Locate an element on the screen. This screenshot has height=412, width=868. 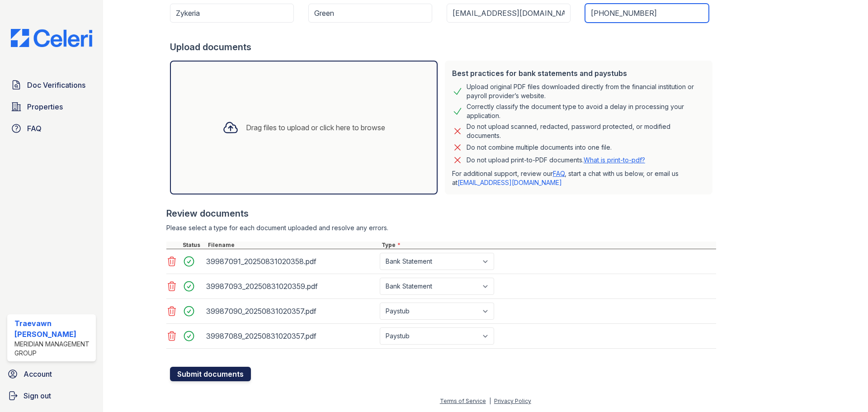
div: Correctly classify the document type to avoid a delay in processing your application. is located at coordinates (586, 111).